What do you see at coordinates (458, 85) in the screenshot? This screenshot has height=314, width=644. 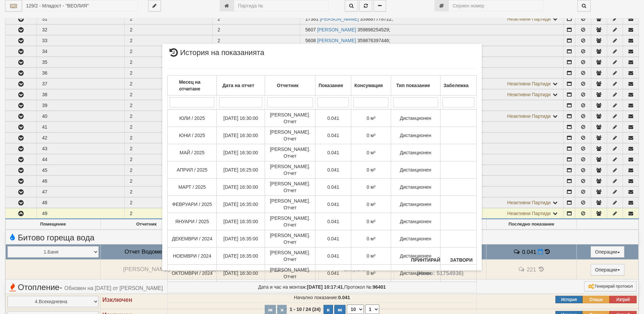 I see `th: Забележка: No sort applied, activate to apply an ascending sort` at bounding box center [458, 85].